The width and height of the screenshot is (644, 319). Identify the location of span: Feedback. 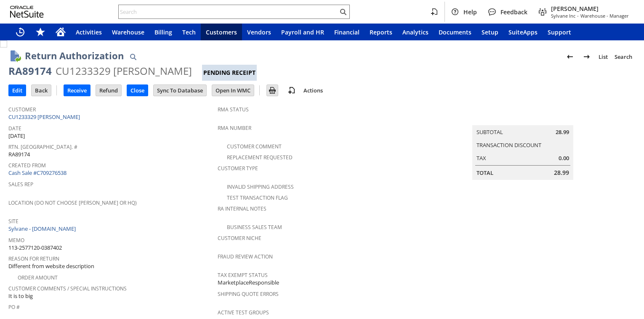
(514, 12).